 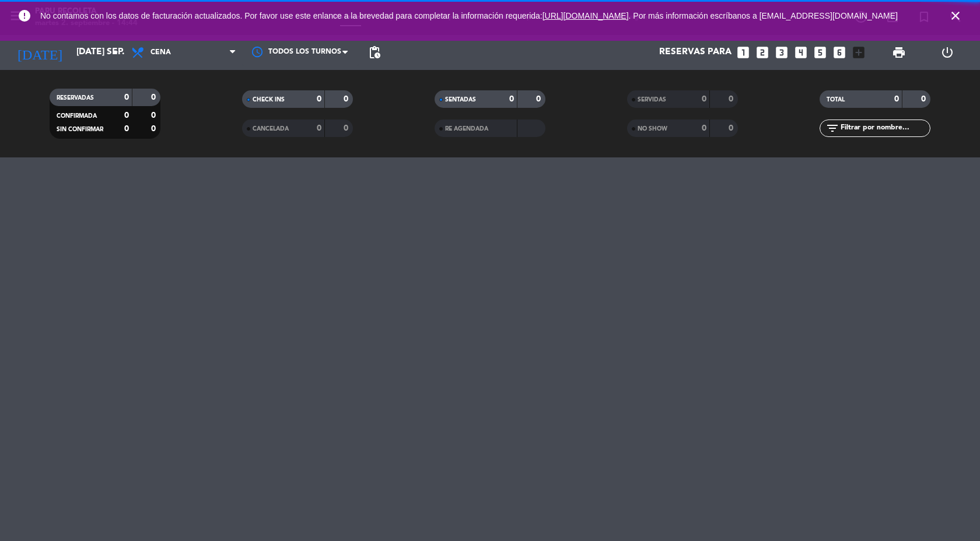 What do you see at coordinates (695, 52) in the screenshot?
I see `span: Reservas para` at bounding box center [695, 52].